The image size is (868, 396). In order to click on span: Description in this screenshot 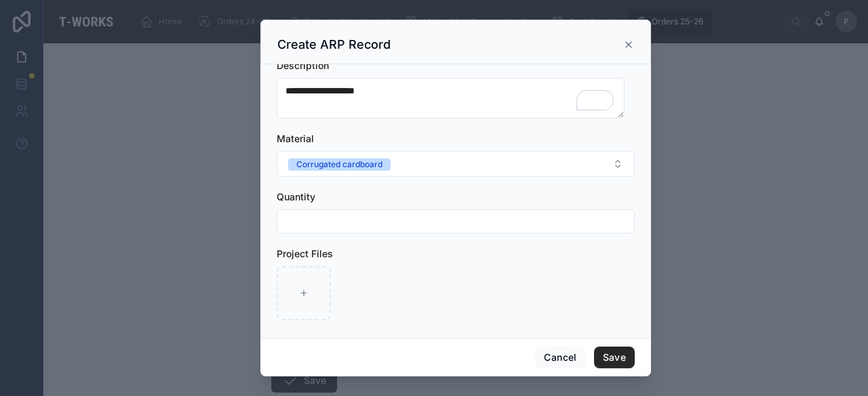, I will do `click(303, 65)`.